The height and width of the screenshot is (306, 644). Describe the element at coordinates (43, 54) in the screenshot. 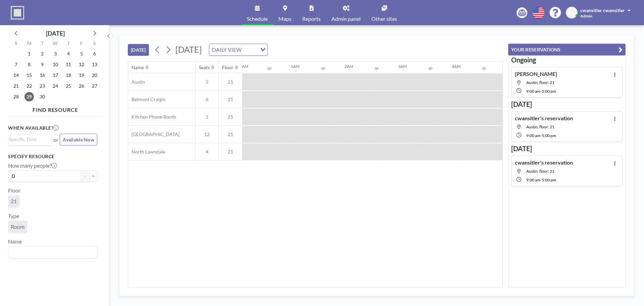

I see `span: Tuesday, September 2, 2025` at that location.